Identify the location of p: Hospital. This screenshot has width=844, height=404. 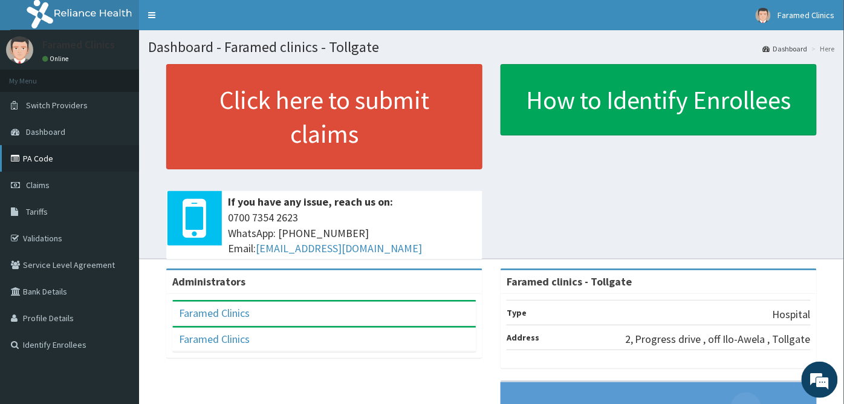
(792, 315).